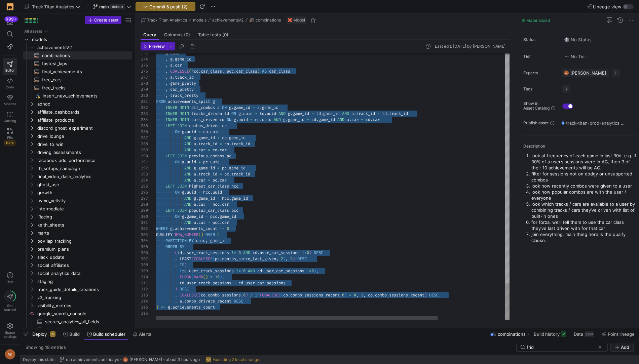 The width and height of the screenshot is (639, 364). What do you see at coordinates (10, 307) in the screenshot?
I see `span: Get started` at bounding box center [10, 307].